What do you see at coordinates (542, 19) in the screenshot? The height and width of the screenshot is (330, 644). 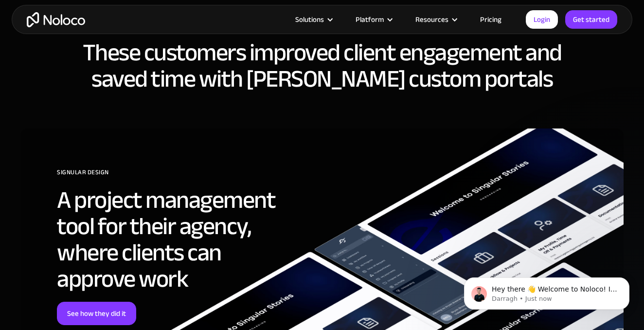 I see `a: Login` at bounding box center [542, 19].